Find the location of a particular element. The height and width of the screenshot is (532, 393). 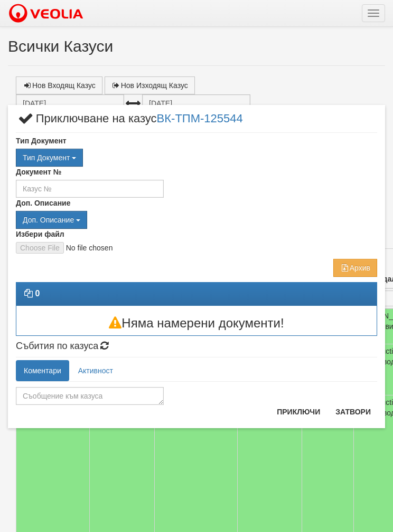

span: Тип Документ is located at coordinates (46, 157).